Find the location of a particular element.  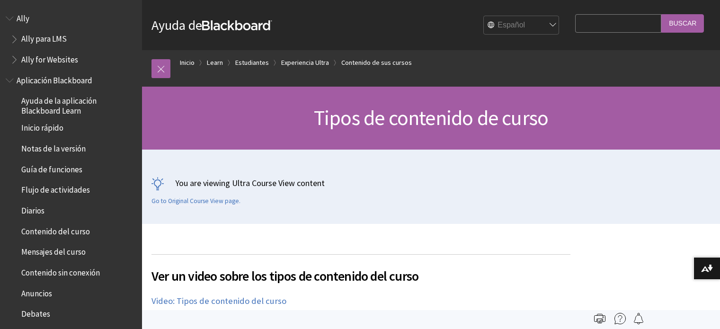

span: Contenido del curso is located at coordinates (55, 230).